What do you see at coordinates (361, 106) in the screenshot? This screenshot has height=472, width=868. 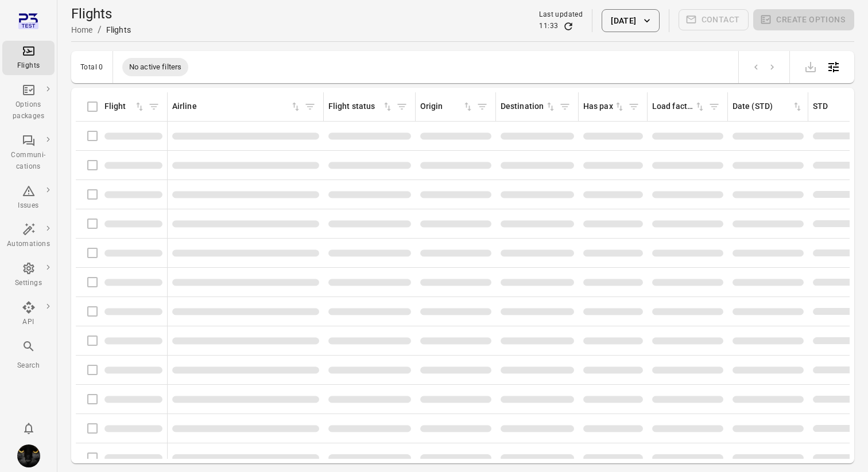 I see `div: Sort by flight status in ascending order` at bounding box center [361, 106].